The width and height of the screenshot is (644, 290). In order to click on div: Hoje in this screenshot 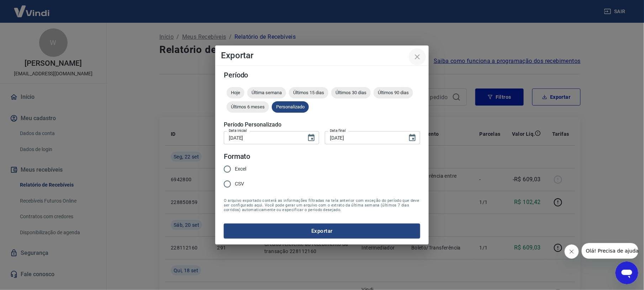, I will do `click(236, 93)`.